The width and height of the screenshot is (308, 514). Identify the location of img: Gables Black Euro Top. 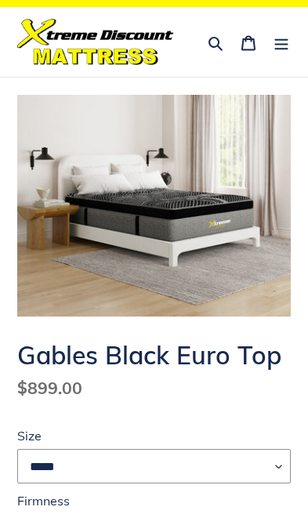
(154, 205).